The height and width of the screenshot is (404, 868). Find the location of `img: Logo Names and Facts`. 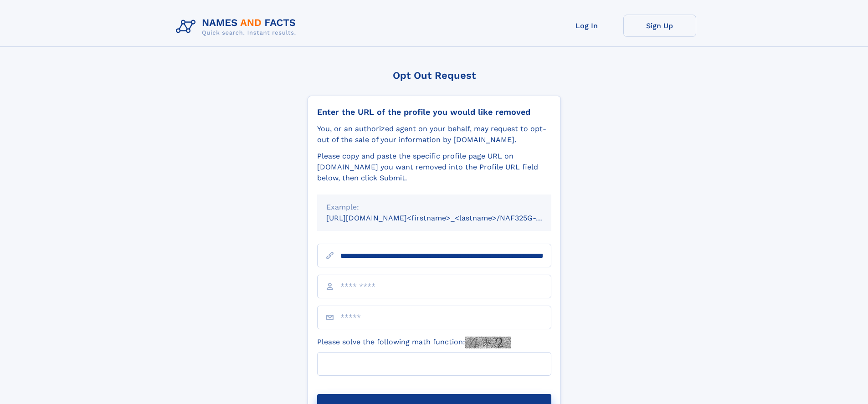

img: Logo Names and Facts is located at coordinates (238, 27).